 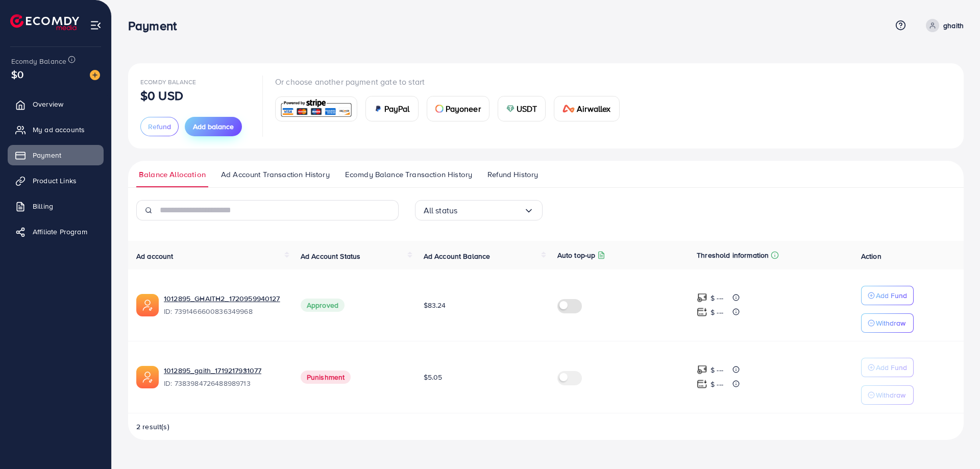 I want to click on div: <span class='underline'>1012895_GHAITH2_1720959940127</span></br>7391466600836349968, so click(x=224, y=305).